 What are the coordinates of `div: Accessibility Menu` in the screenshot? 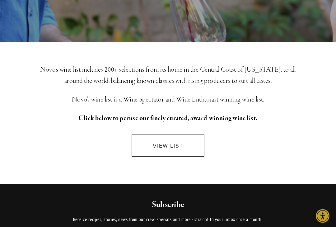 It's located at (322, 216).